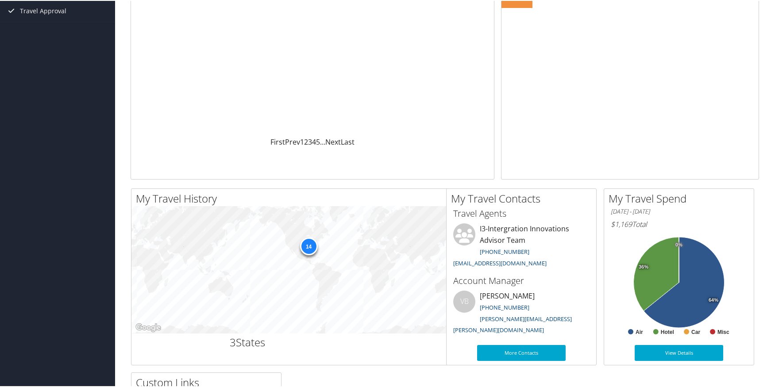  I want to click on tspan: 36%, so click(643, 266).